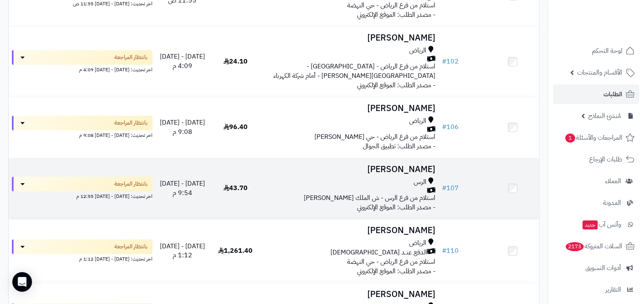 This screenshot has height=304, width=644. What do you see at coordinates (593, 246) in the screenshot?
I see `span: السلات المتروكة` at bounding box center [593, 246].